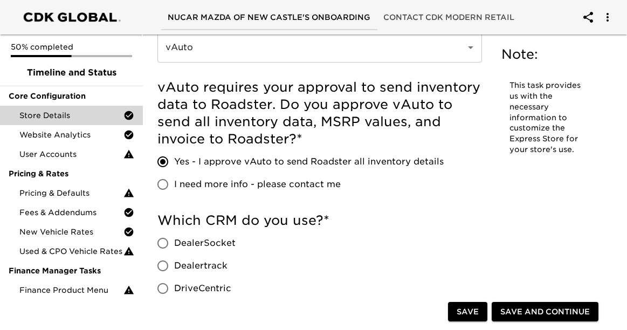 This screenshot has height=330, width=627. Describe the element at coordinates (203, 289) in the screenshot. I see `span: DriveCentric` at that location.